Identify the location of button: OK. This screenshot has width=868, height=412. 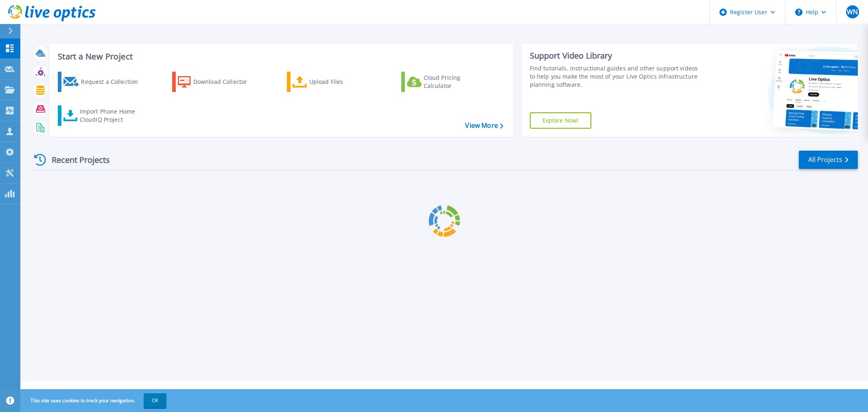
(155, 401).